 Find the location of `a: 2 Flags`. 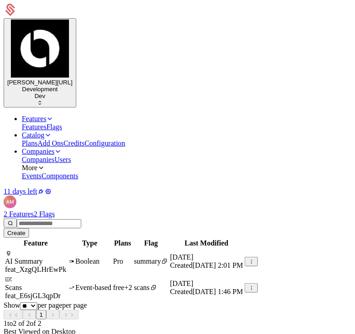

a: 2 Flags is located at coordinates (44, 214).